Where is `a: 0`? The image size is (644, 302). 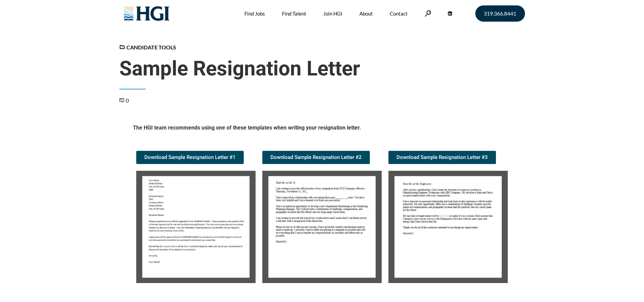
a: 0 is located at coordinates (124, 100).